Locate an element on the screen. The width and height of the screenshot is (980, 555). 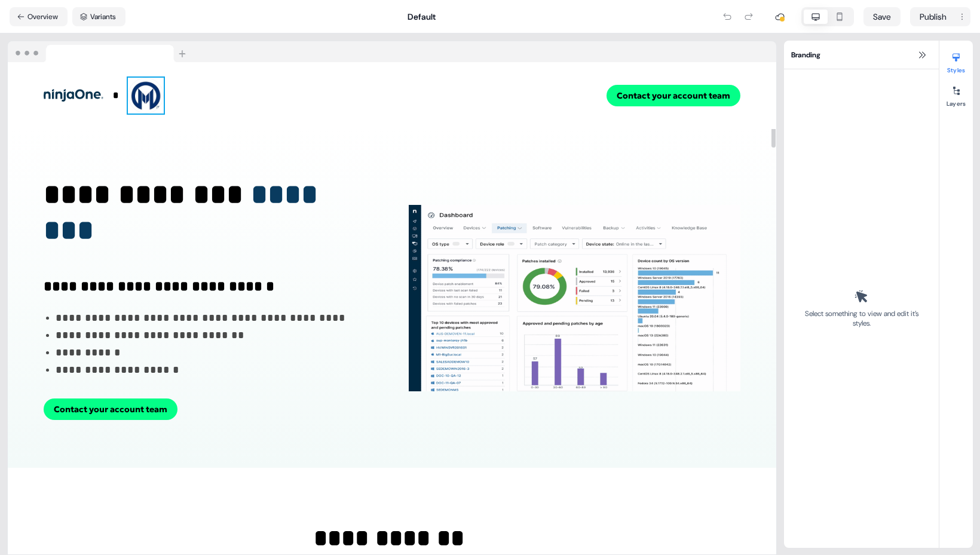
button: Overview is located at coordinates (39, 16).